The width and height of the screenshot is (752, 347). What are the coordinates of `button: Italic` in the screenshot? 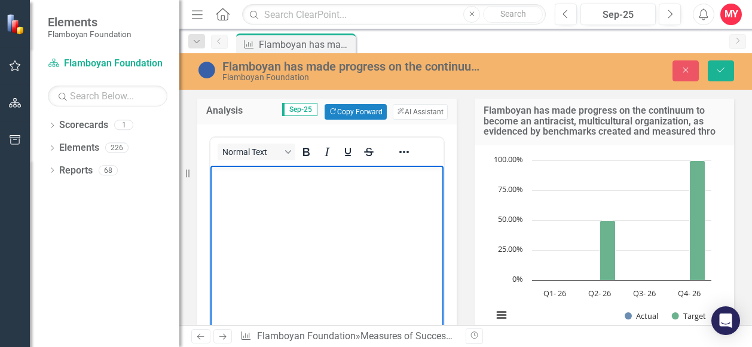 It's located at (327, 152).